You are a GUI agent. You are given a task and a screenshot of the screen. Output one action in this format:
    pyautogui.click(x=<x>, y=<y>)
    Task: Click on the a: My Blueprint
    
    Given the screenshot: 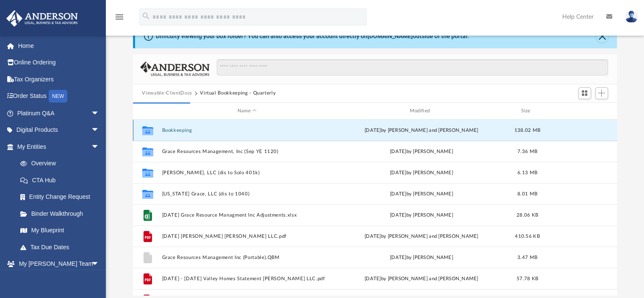 What is the action you would take?
    pyautogui.click(x=60, y=231)
    